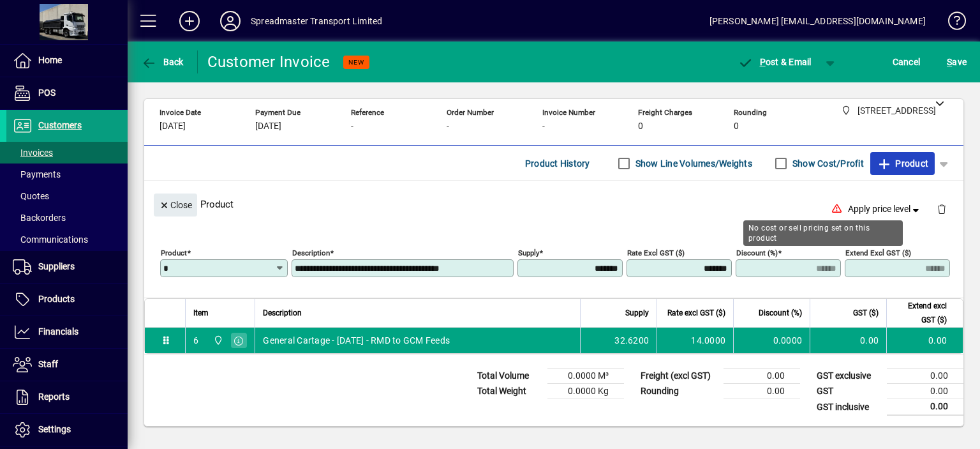 This screenshot has height=449, width=980. Describe the element at coordinates (67, 299) in the screenshot. I see `a: Products` at that location.